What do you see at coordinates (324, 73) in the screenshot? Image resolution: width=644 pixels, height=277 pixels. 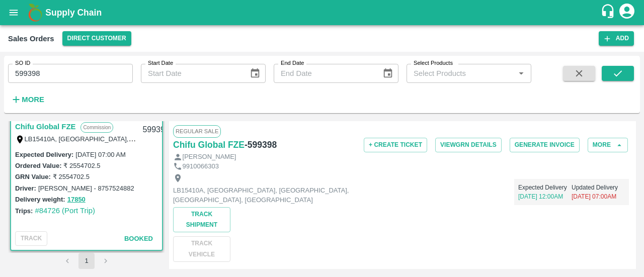 I see `input: End Date` at bounding box center [324, 73].